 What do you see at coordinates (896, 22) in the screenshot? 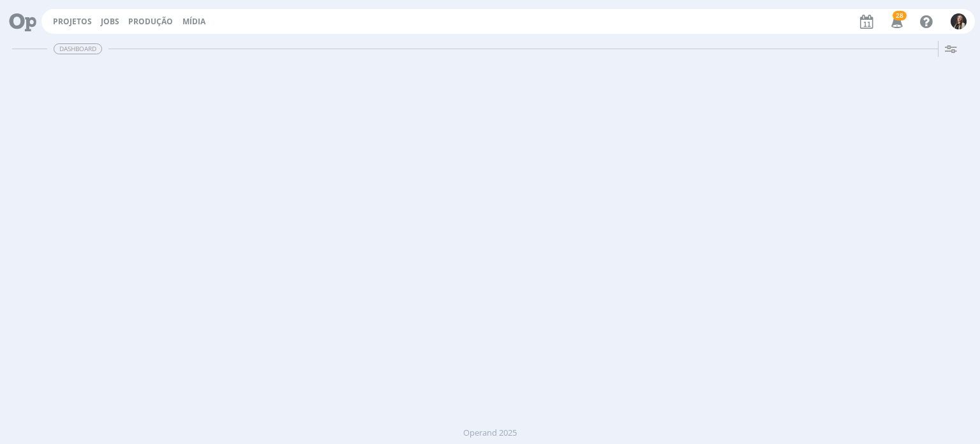
I see `button: 28` at bounding box center [896, 22].